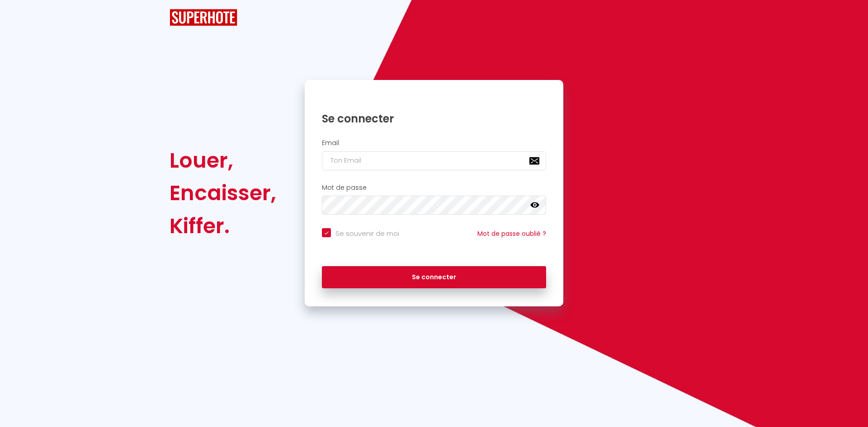  Describe the element at coordinates (203, 17) in the screenshot. I see `img: SuperHote logo` at that location.